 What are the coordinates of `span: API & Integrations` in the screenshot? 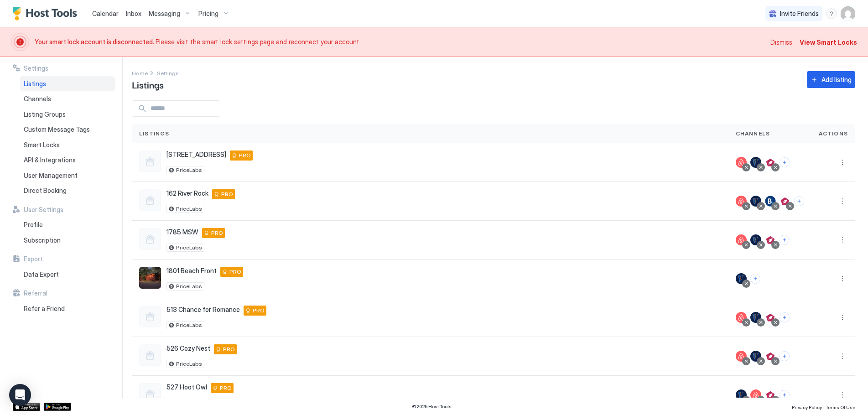 It's located at (50, 160).